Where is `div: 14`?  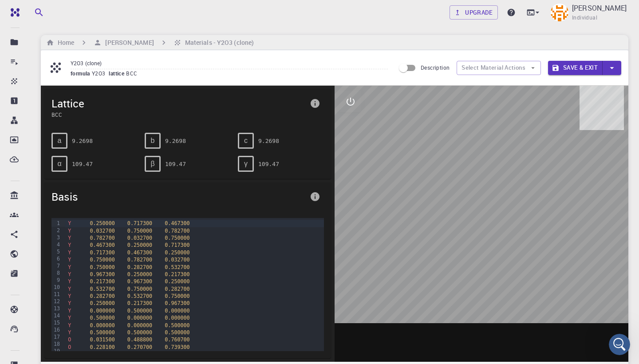 div: 14 is located at coordinates (56, 316).